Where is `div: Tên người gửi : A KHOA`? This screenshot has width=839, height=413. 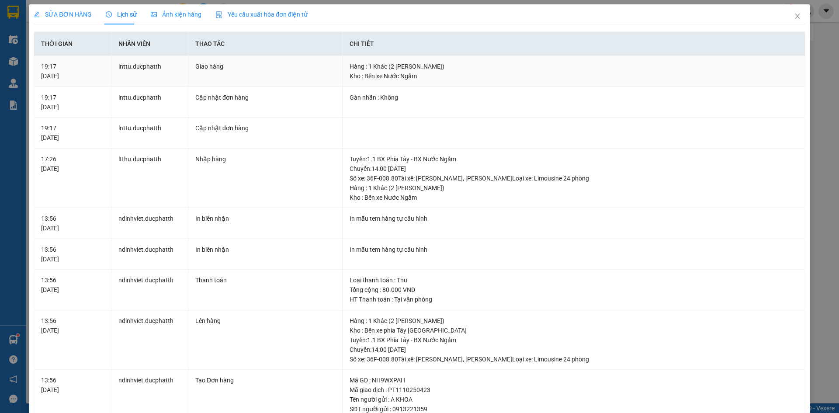 div: Tên người gửi : A KHOA is located at coordinates (574, 399).